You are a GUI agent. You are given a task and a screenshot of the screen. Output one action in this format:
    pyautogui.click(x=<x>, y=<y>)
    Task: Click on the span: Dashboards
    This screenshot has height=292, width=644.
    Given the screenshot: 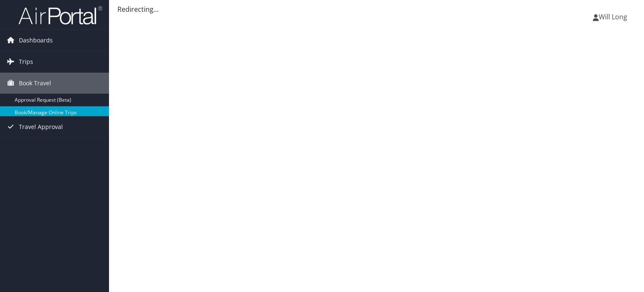 What is the action you would take?
    pyautogui.click(x=36, y=40)
    